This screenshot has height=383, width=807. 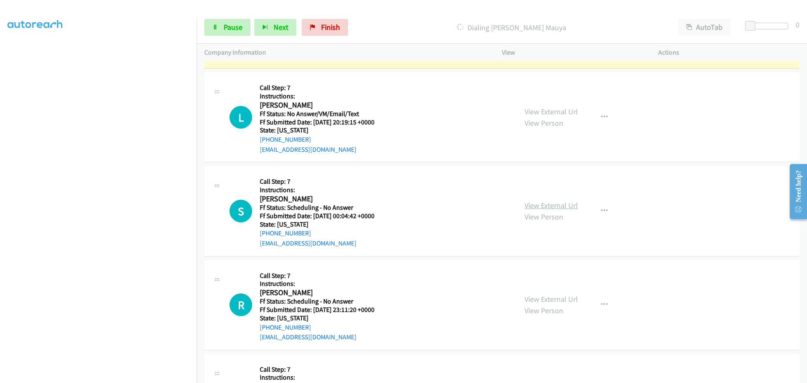 I want to click on div: Open Resource Center, so click(x=16, y=33).